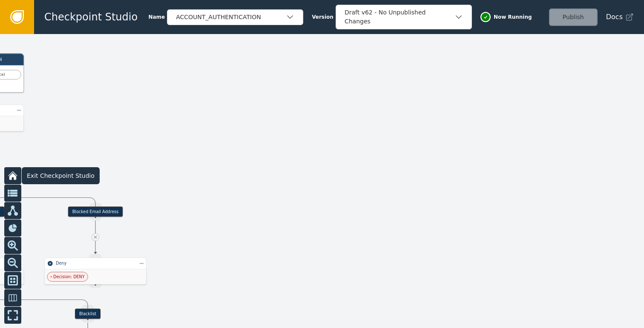 This screenshot has height=328, width=644. I want to click on span: Checkpoint Studio, so click(91, 17).